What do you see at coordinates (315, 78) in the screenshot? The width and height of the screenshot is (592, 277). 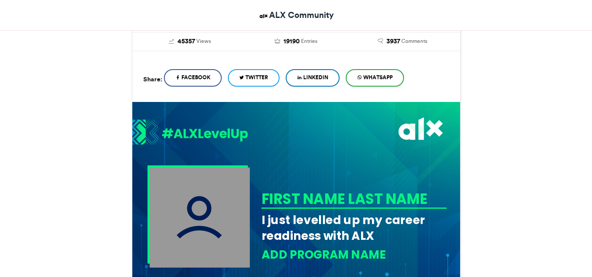 I see `span: LinkedIn` at bounding box center [315, 78].